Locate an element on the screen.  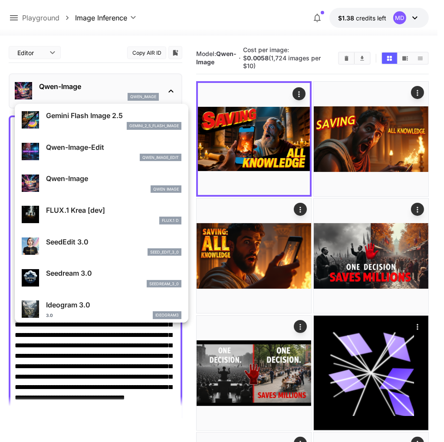
p: SeedEdit 3.0 is located at coordinates (114, 242).